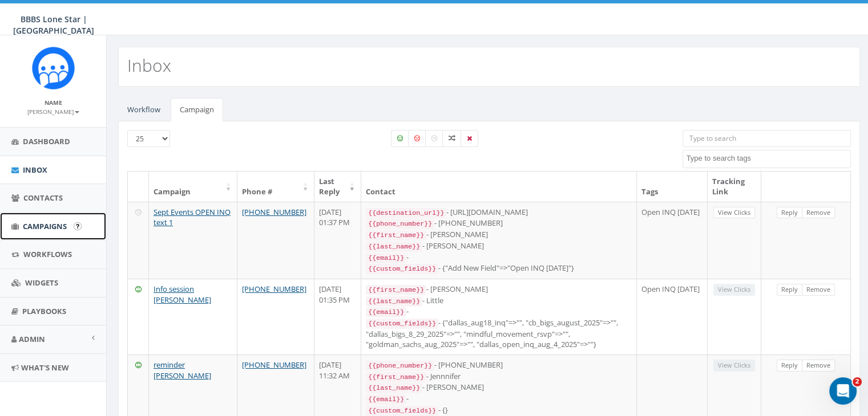 The height and width of the screenshot is (416, 868). What do you see at coordinates (417, 139) in the screenshot?
I see `label: Negative` at bounding box center [417, 139].